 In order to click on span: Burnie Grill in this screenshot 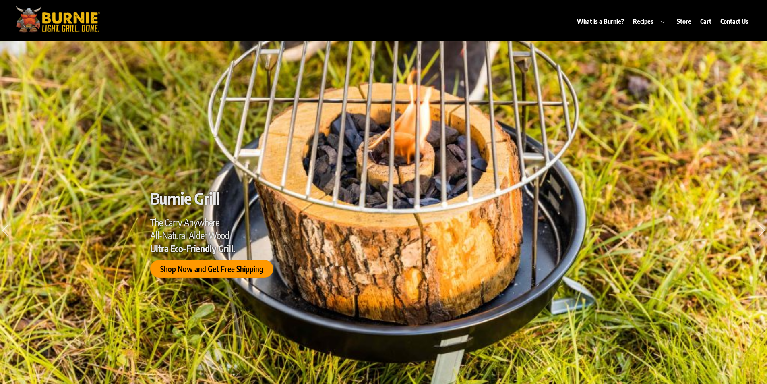, I will do `click(185, 198)`.